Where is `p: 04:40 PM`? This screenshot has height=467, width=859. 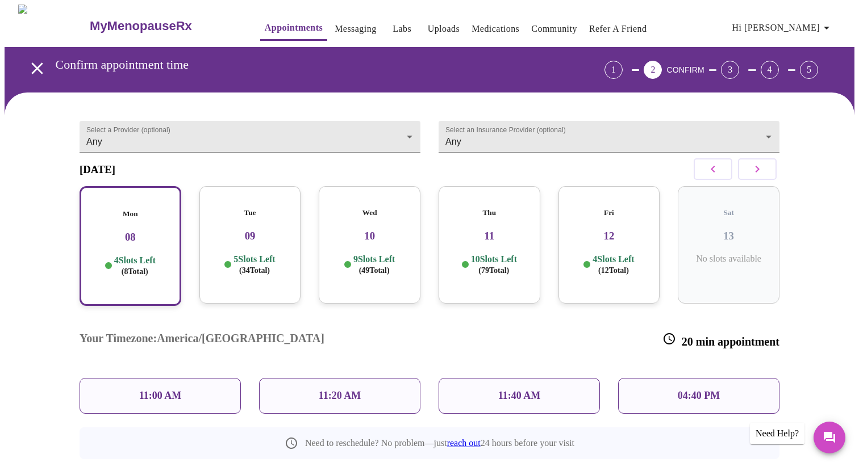
p: 04:40 PM is located at coordinates (699, 396).